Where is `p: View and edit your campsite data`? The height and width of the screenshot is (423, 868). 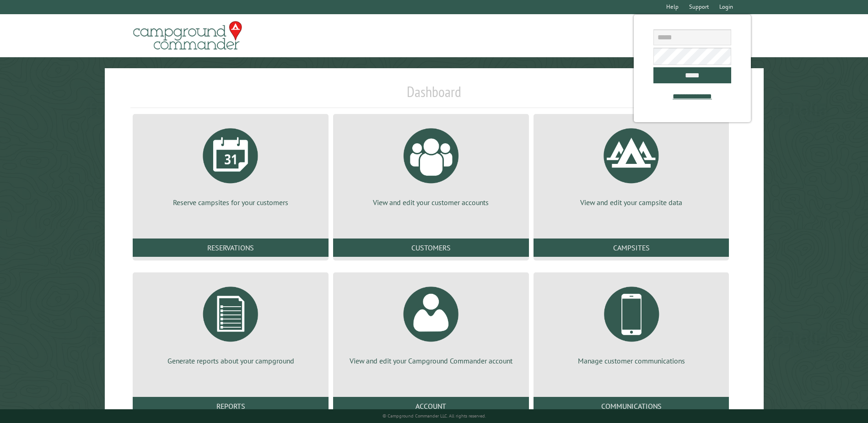 p: View and edit your campsite data is located at coordinates (631, 202).